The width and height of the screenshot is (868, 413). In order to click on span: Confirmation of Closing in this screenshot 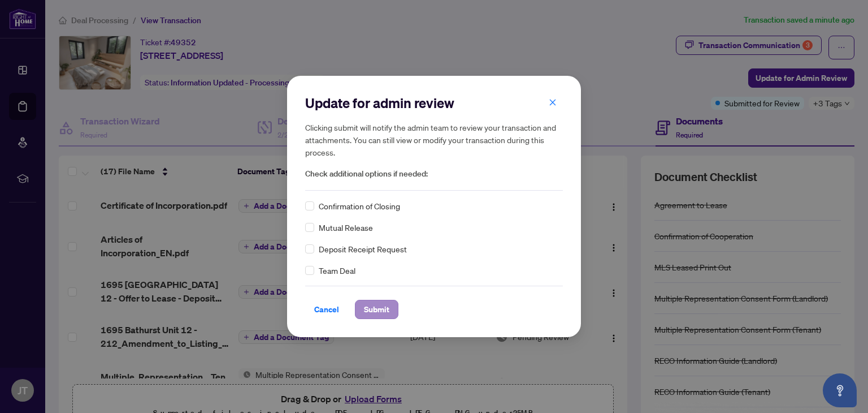, I will do `click(359, 206)`.